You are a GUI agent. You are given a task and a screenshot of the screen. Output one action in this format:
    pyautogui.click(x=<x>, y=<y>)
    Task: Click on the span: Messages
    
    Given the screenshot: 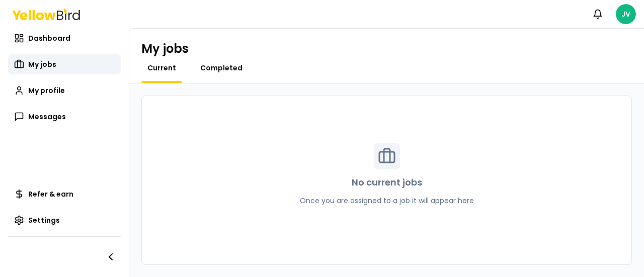 What is the action you would take?
    pyautogui.click(x=47, y=117)
    